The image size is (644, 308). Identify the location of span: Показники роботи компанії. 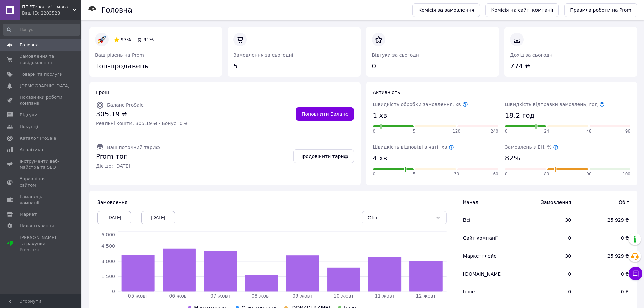
(41, 100).